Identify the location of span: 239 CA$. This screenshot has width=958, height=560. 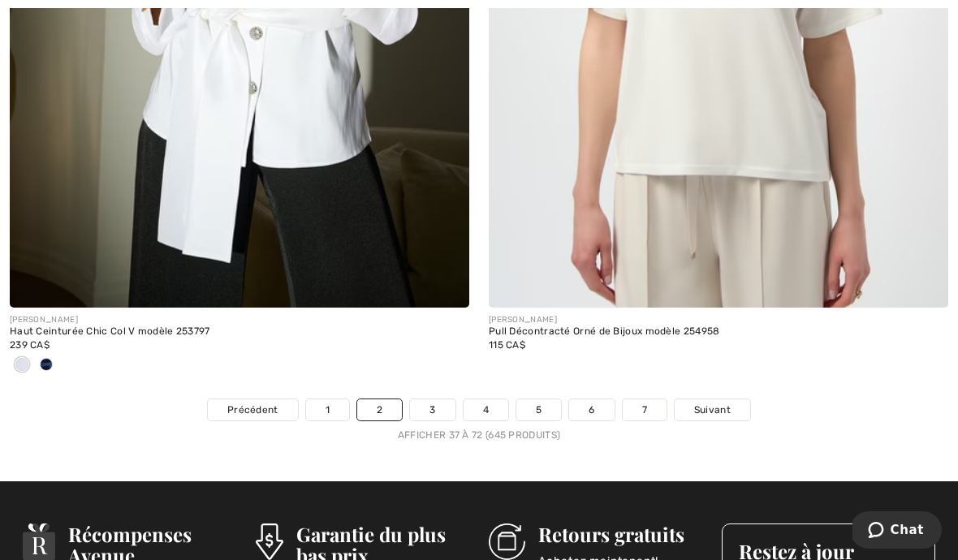
(29, 345).